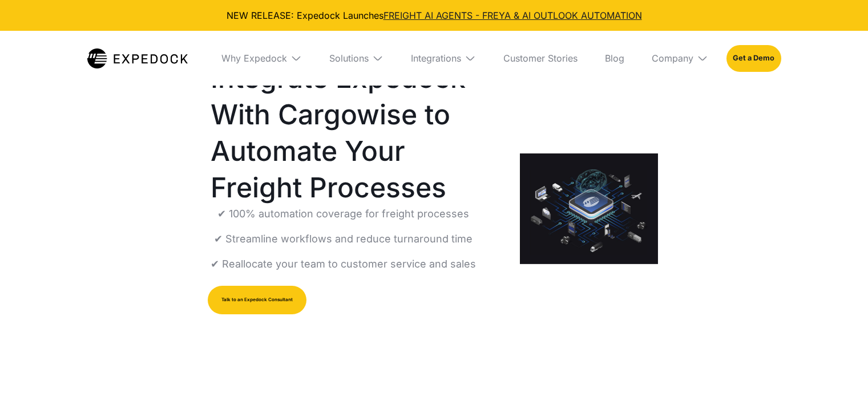 Image resolution: width=868 pixels, height=401 pixels. Describe the element at coordinates (615, 58) in the screenshot. I see `a: Blog` at that location.